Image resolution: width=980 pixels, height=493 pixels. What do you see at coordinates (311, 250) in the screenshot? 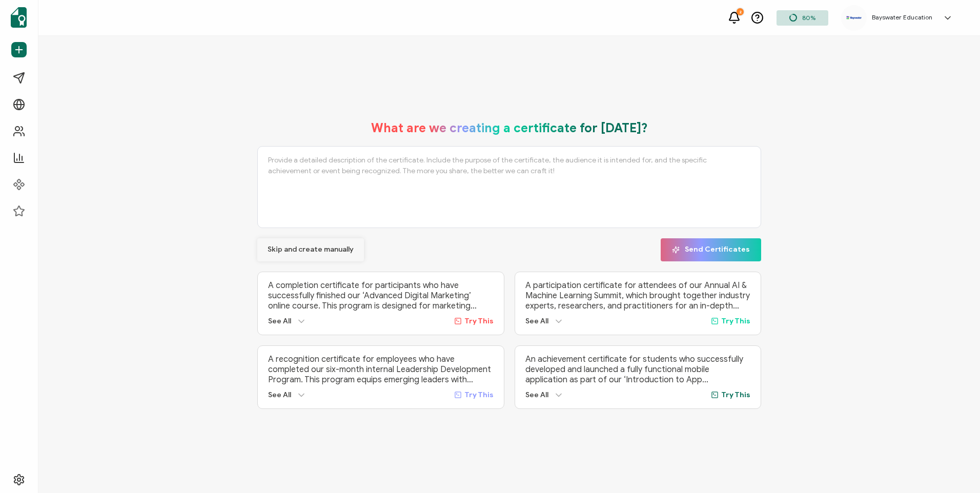
I see `button: Skip and create manually` at bounding box center [311, 250].